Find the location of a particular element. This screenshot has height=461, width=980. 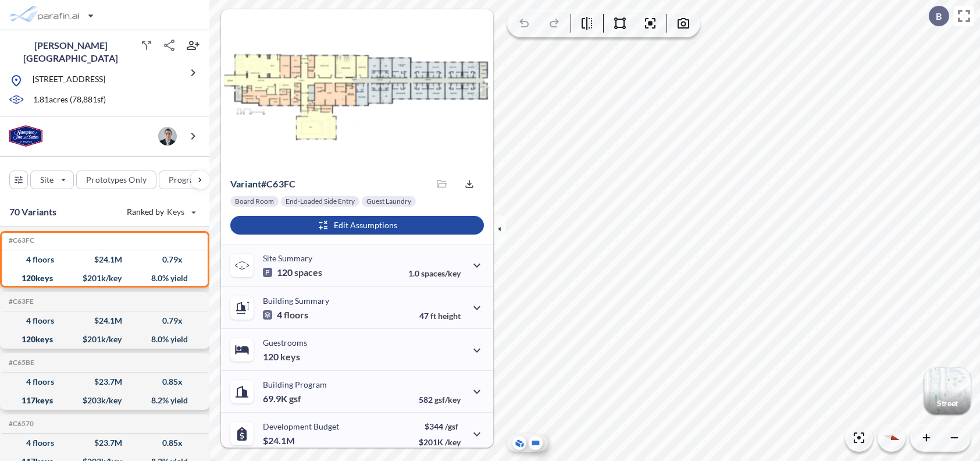

img: BrandImage is located at coordinates (26, 136).